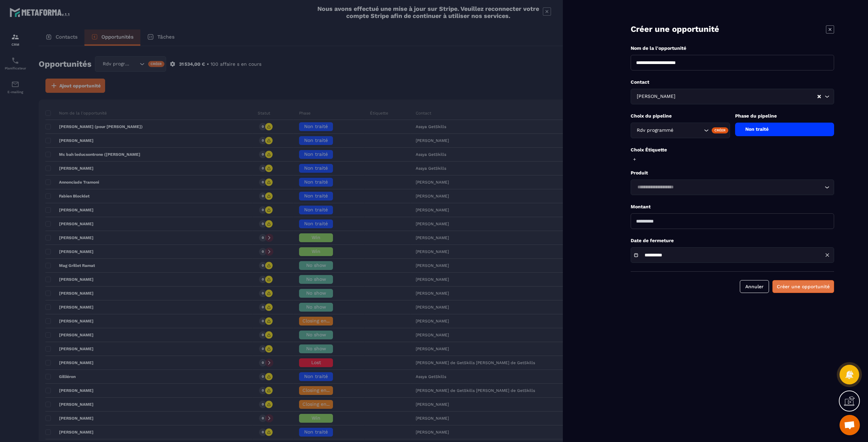 This screenshot has height=442, width=868. Describe the element at coordinates (849, 425) in the screenshot. I see `a: Ouvrir le chat` at that location.